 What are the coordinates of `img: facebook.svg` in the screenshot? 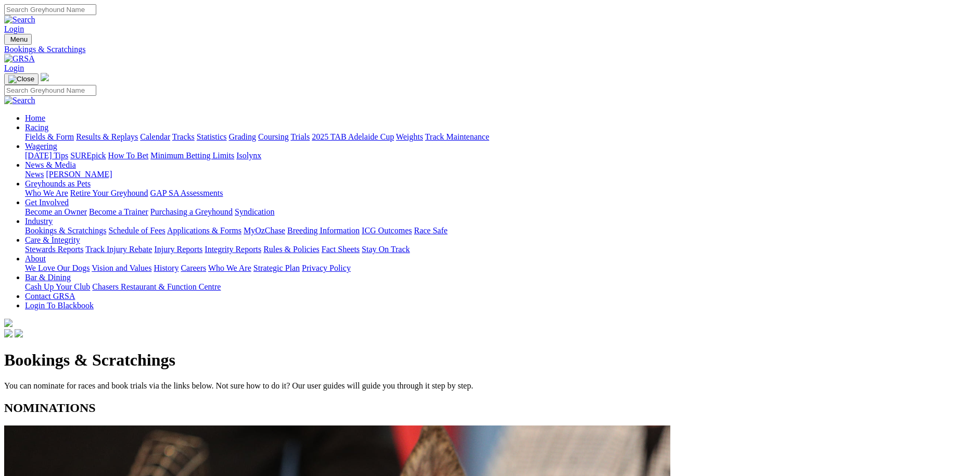 It's located at (8, 333).